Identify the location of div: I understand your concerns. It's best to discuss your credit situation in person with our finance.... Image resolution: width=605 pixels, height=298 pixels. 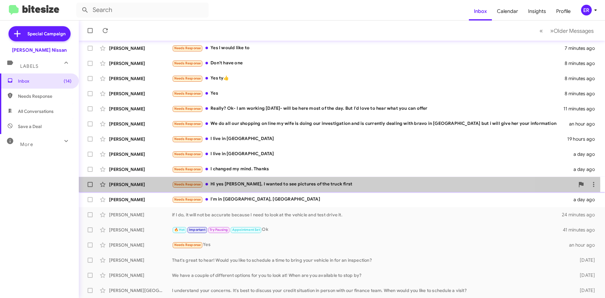
(371, 290).